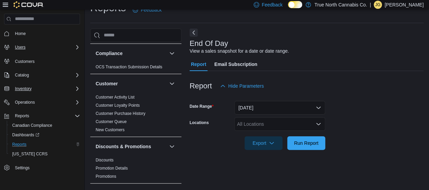 The width and height of the screenshot is (429, 190). What do you see at coordinates (115, 97) in the screenshot?
I see `a: Customer Activity List` at bounding box center [115, 97].